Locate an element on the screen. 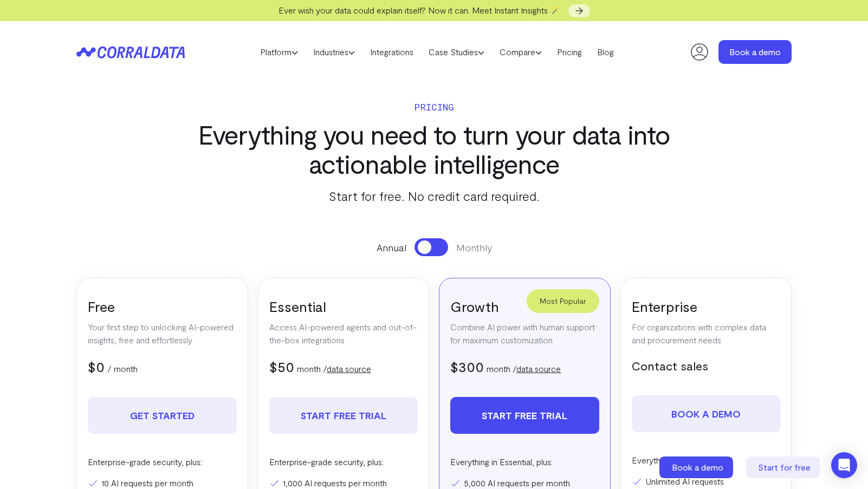 This screenshot has height=489, width=868. h3: Everything you need to turn your data into actionable intelligence is located at coordinates (434, 149).